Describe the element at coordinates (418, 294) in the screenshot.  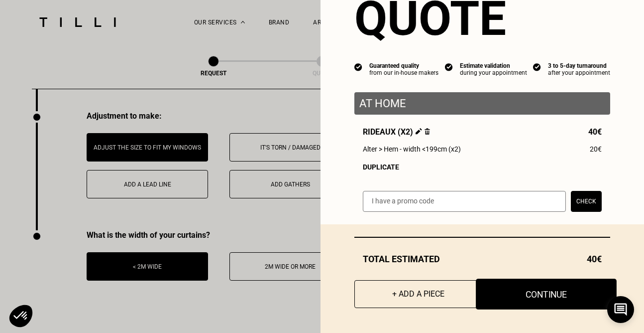
I see `button: + Add a piece` at that location.